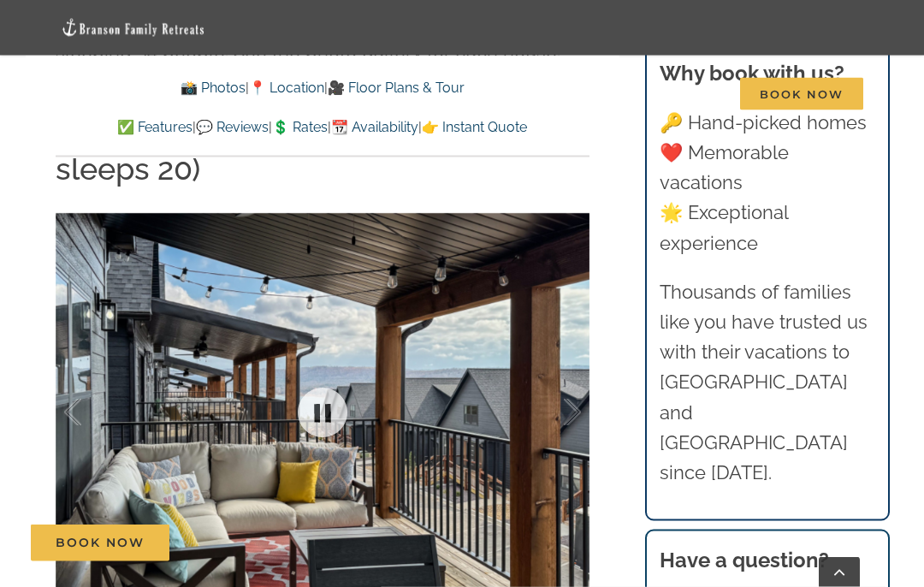  I want to click on a: 📆 Availability, so click(375, 127).